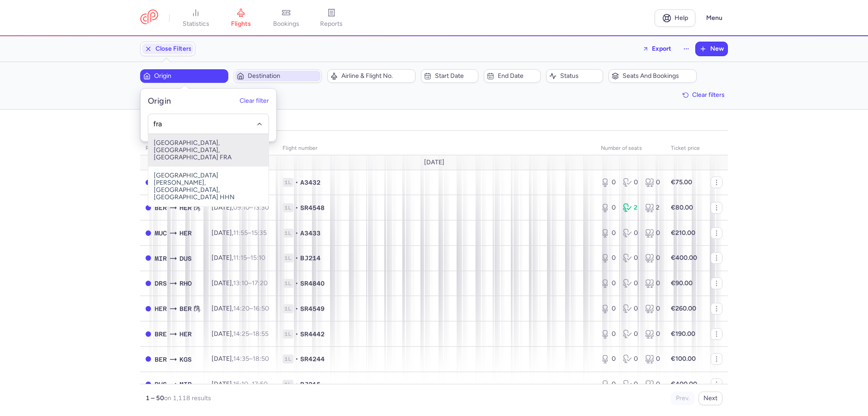 The height and width of the screenshot is (416, 868). Describe the element at coordinates (683, 334) in the screenshot. I see `strong: €190.00` at that location.